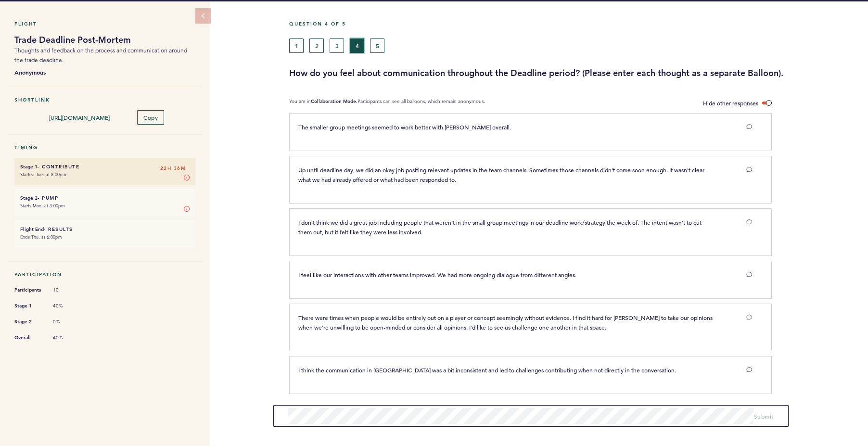  Describe the element at coordinates (337, 45) in the screenshot. I see `button: 3` at that location.